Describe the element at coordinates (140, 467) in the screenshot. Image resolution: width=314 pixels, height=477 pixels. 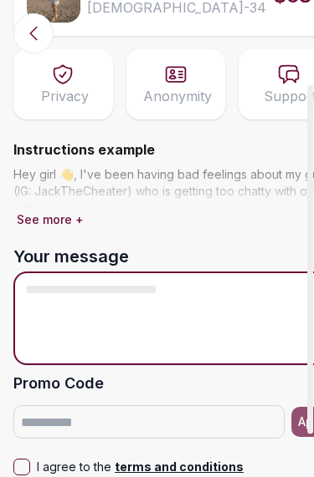
I see `p: I agree to the` at that location.